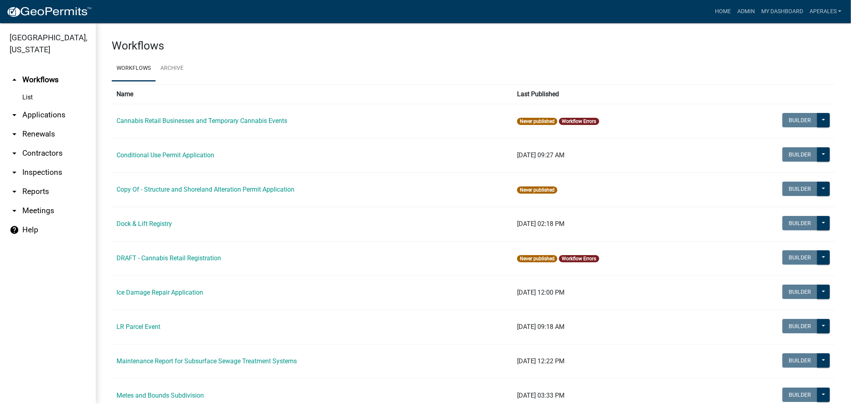  What do you see at coordinates (139, 327) in the screenshot?
I see `a: LR Parcel Event` at bounding box center [139, 327].